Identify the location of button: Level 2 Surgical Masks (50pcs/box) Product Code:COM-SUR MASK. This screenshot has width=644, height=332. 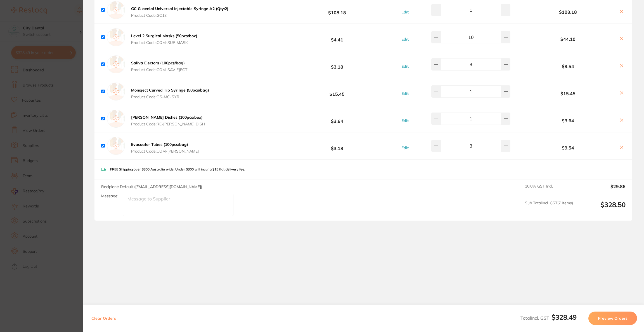
(164, 39).